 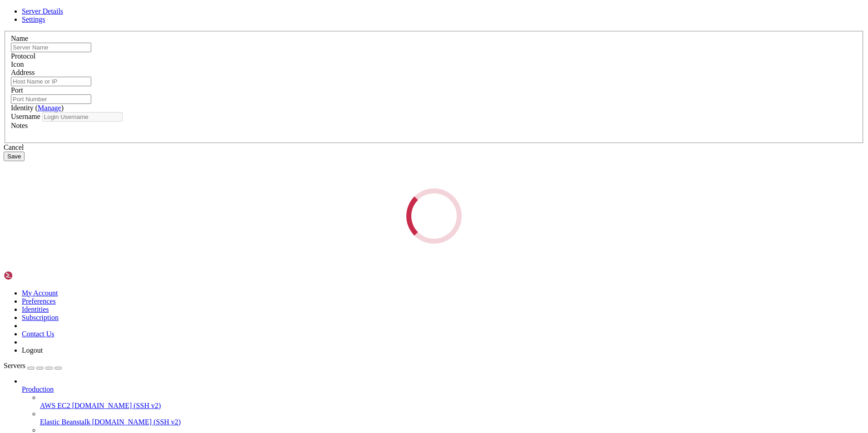 What do you see at coordinates (65, 422) in the screenshot?
I see `span: Elastic Beanstalk` at bounding box center [65, 422].